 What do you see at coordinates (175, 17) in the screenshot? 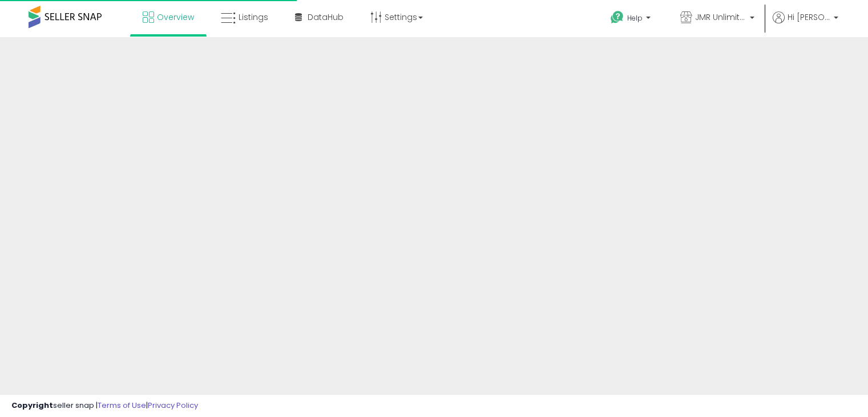
I see `span: Overview` at bounding box center [175, 17].